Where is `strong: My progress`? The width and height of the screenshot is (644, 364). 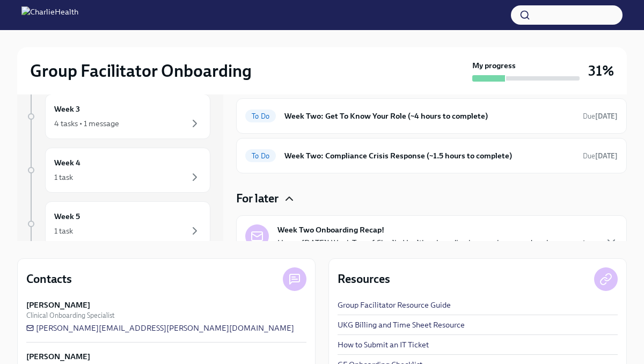
strong: My progress is located at coordinates (494, 66).